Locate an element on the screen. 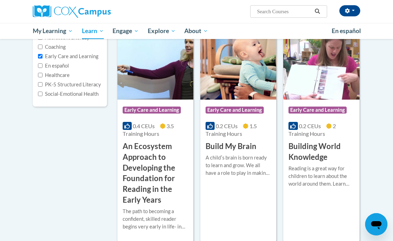 The width and height of the screenshot is (393, 241). label: Healthcare is located at coordinates (54, 75).